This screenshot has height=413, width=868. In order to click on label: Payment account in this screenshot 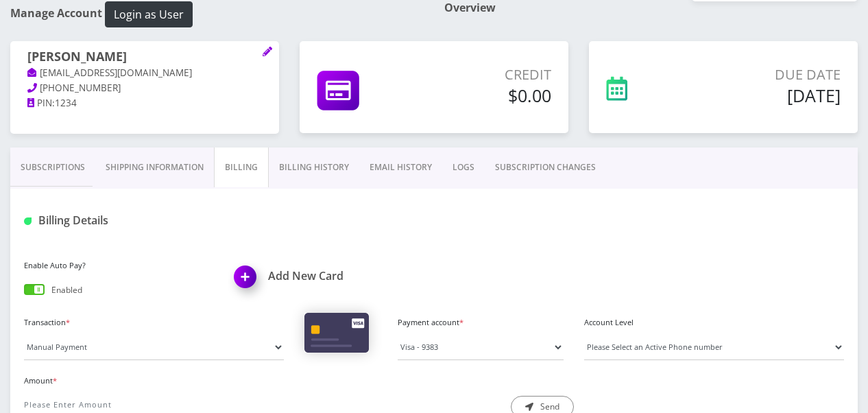, I will do `click(480, 322)`.